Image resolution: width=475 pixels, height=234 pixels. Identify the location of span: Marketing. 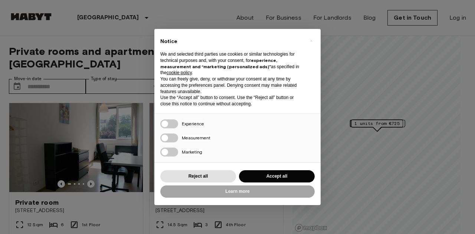
(192, 152).